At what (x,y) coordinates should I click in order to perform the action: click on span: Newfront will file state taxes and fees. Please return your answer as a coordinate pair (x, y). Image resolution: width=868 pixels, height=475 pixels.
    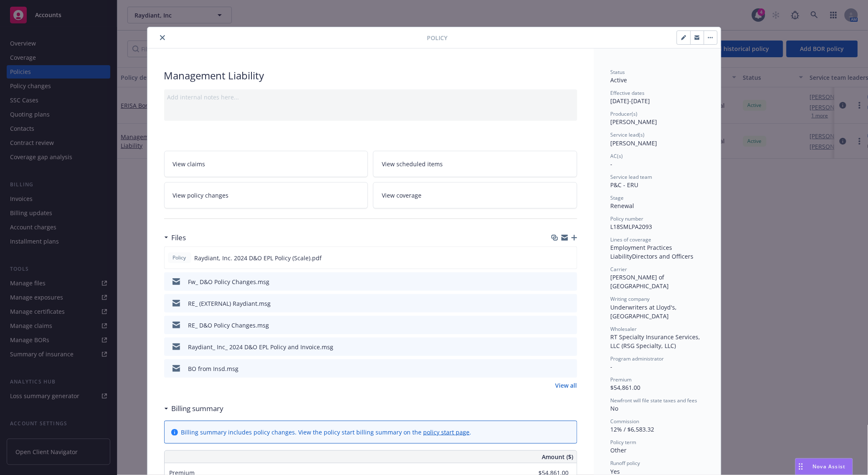
    Looking at the image, I should click on (653, 400).